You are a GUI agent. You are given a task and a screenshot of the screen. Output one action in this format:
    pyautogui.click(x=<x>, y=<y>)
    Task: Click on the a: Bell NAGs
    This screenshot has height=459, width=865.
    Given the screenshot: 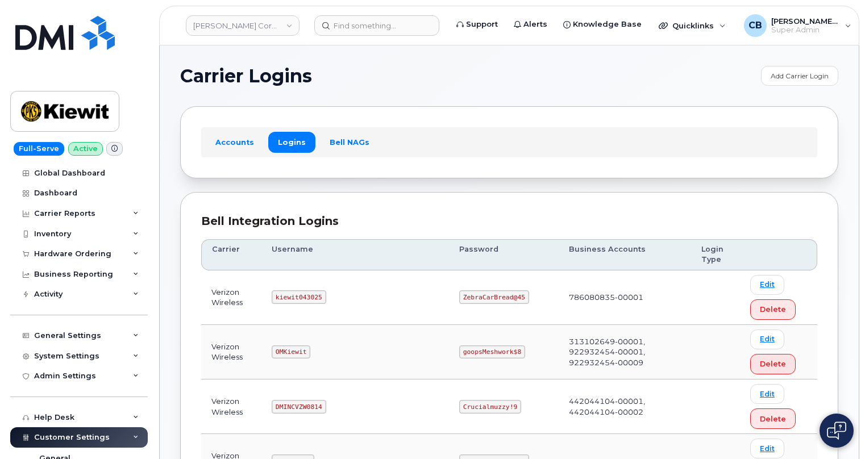 What is the action you would take?
    pyautogui.click(x=350, y=142)
    